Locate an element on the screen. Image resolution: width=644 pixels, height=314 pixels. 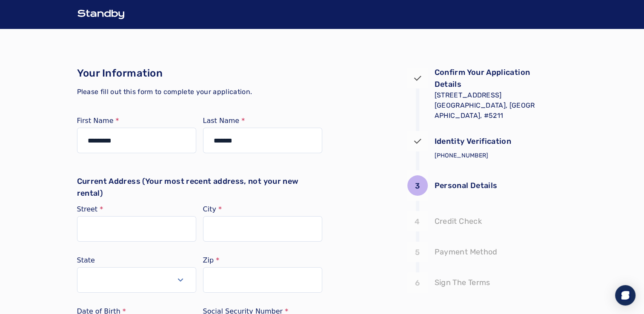
p: 6 is located at coordinates (417, 283).